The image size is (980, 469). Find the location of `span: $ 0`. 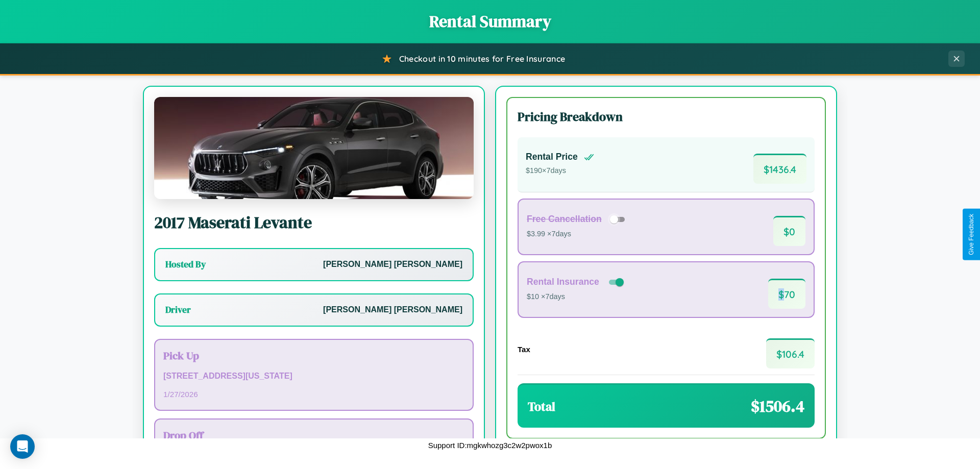

span: $ 0 is located at coordinates (789, 231).